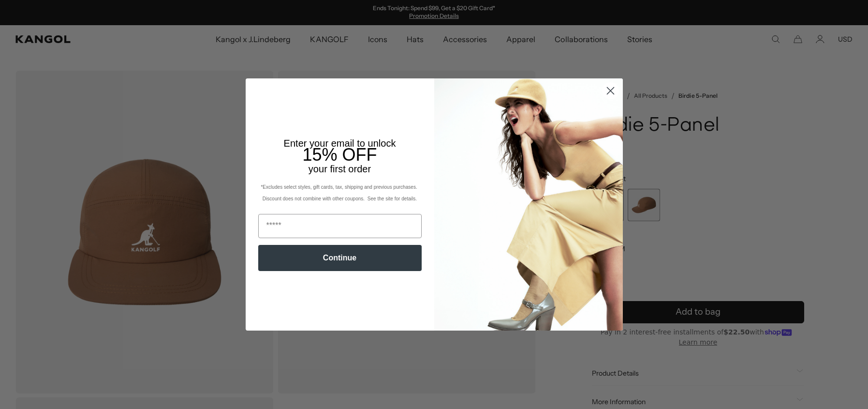 The height and width of the screenshot is (409, 868). I want to click on input: Email, so click(340, 226).